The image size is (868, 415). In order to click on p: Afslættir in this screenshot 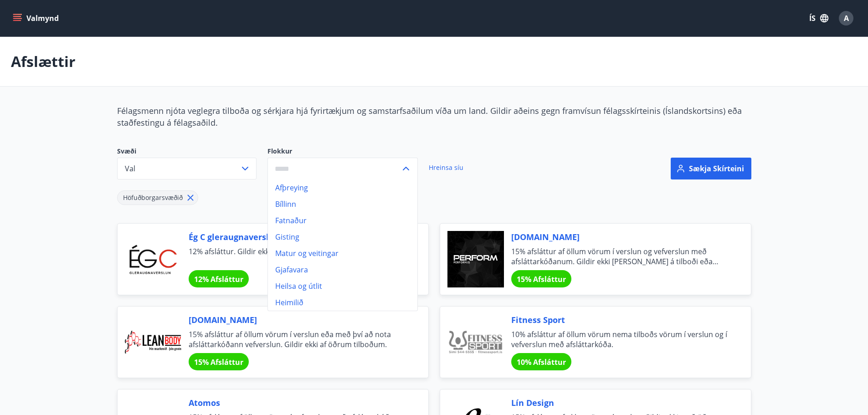, I will do `click(44, 62)`.